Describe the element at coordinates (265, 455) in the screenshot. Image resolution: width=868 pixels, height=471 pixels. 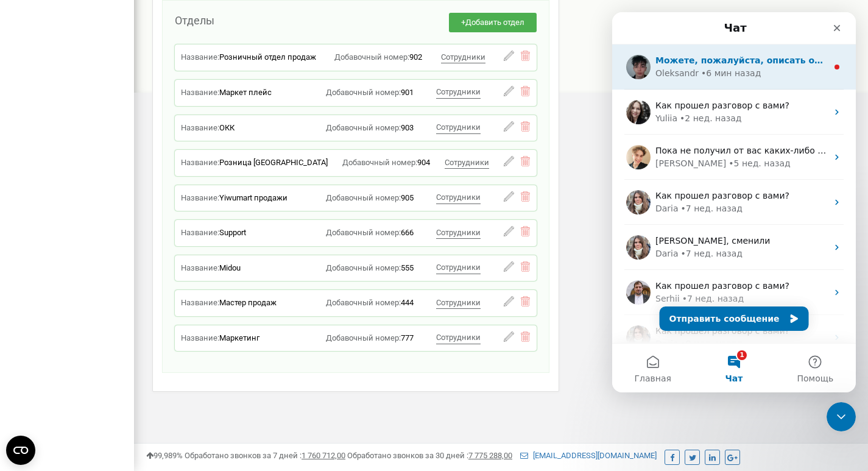
I see `span: Обработано звонков за 7 дней :` at that location.